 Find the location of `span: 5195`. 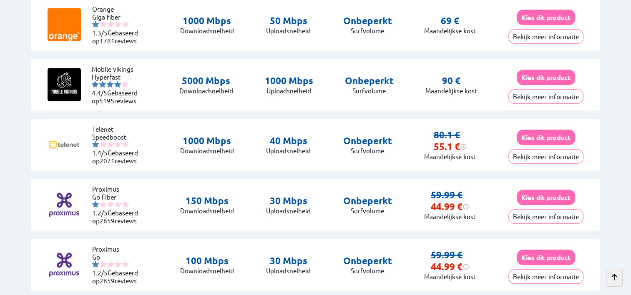

span: 5195 is located at coordinates (107, 101).